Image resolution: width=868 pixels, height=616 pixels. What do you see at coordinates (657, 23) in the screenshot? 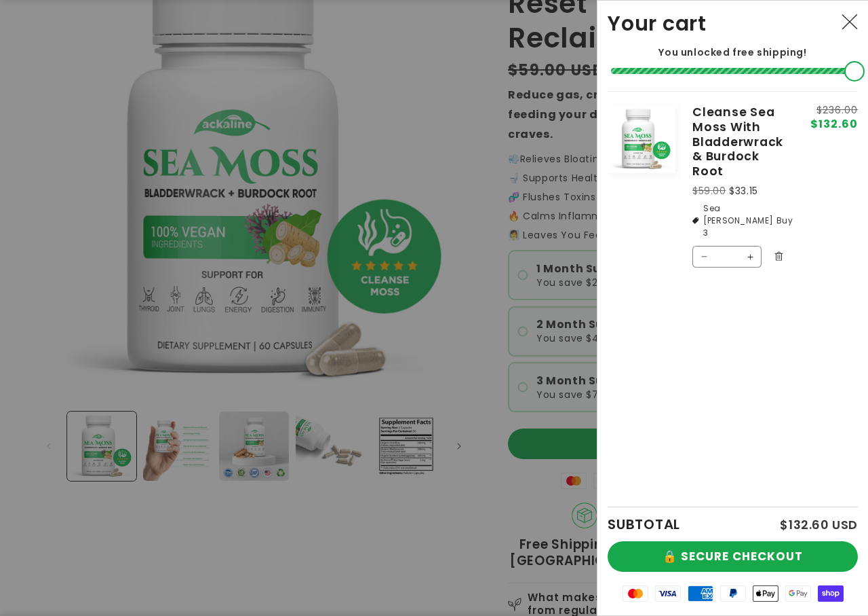
I see `h2: Your cart` at bounding box center [657, 23].